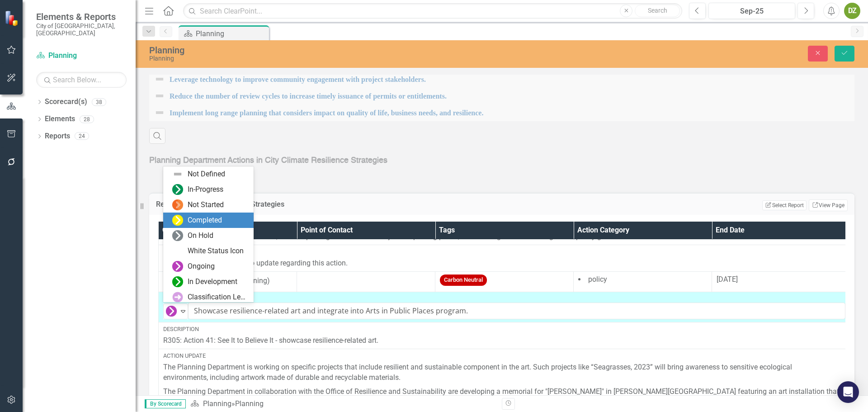 The height and width of the screenshot is (412, 868). Describe the element at coordinates (206, 189) in the screenshot. I see `div: In-Progress` at that location.